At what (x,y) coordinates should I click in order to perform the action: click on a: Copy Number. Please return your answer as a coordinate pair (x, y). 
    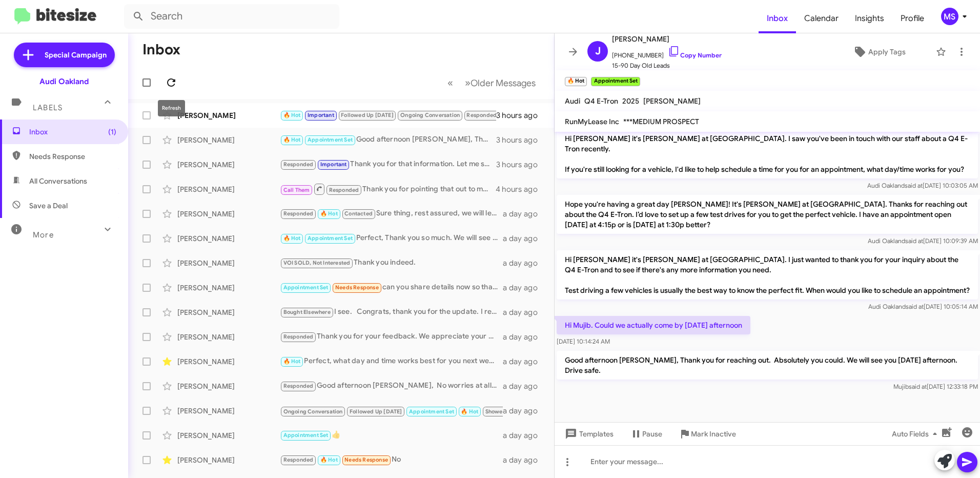
    Looking at the image, I should click on (695, 55).